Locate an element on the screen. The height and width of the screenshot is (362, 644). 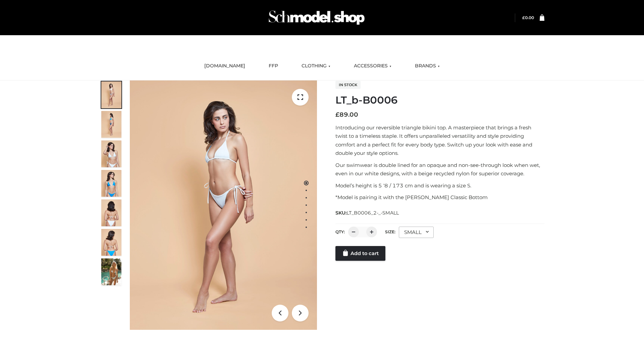
a: FFP is located at coordinates (273, 66).